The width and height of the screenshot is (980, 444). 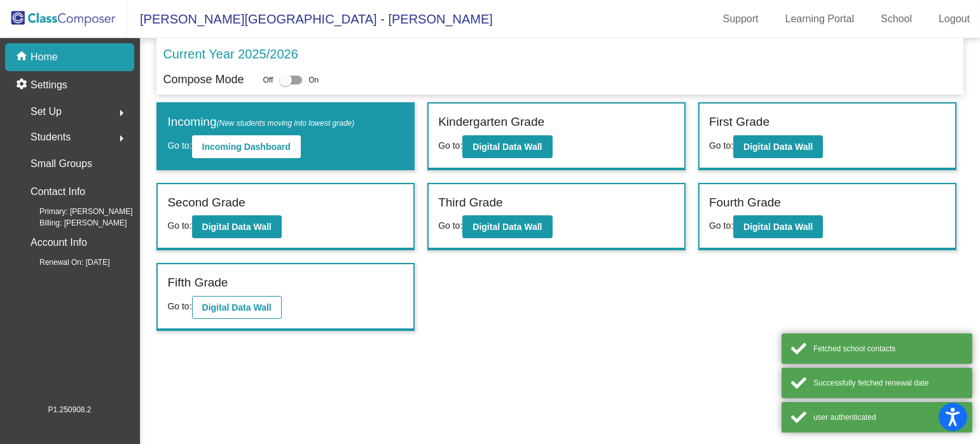 I want to click on p: Contact Info, so click(x=58, y=192).